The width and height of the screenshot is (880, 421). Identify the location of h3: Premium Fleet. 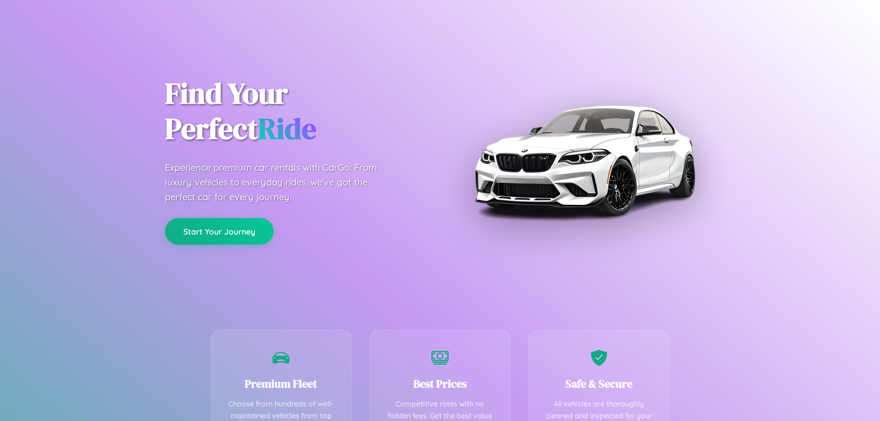
(281, 384).